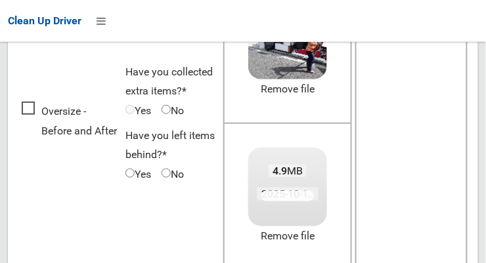 The width and height of the screenshot is (486, 263). I want to click on span: Clean Up Driver, so click(45, 20).